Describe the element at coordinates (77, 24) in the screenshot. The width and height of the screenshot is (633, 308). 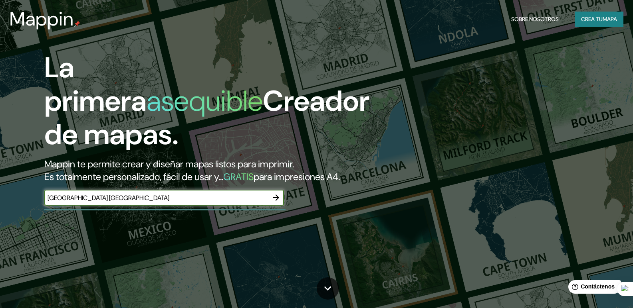
I see `img: pin de mapeo` at that location.